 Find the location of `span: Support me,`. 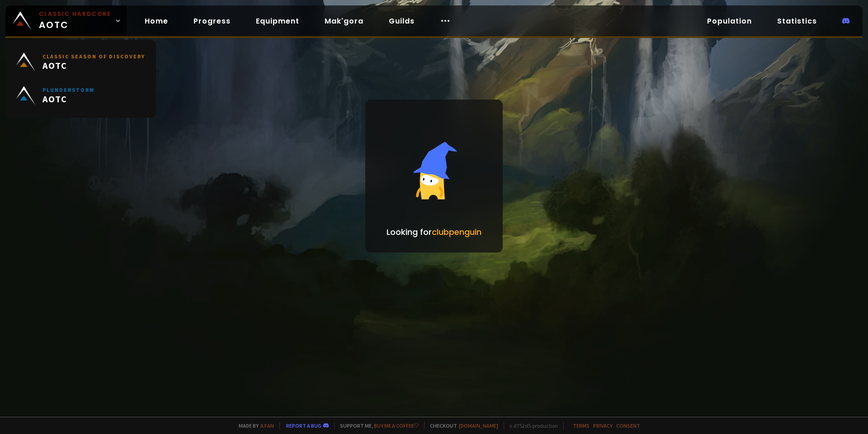

span: Support me, is located at coordinates (376, 425).